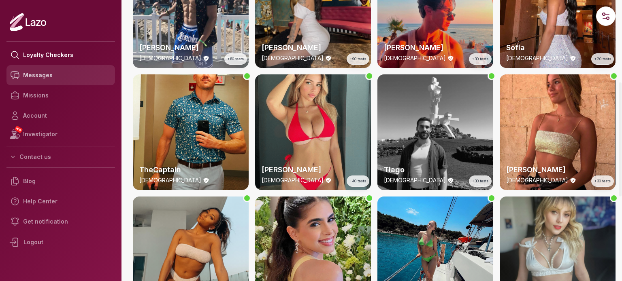 The height and width of the screenshot is (281, 622). What do you see at coordinates (191, 170) in the screenshot?
I see `h2: TheCaptain` at bounding box center [191, 170].